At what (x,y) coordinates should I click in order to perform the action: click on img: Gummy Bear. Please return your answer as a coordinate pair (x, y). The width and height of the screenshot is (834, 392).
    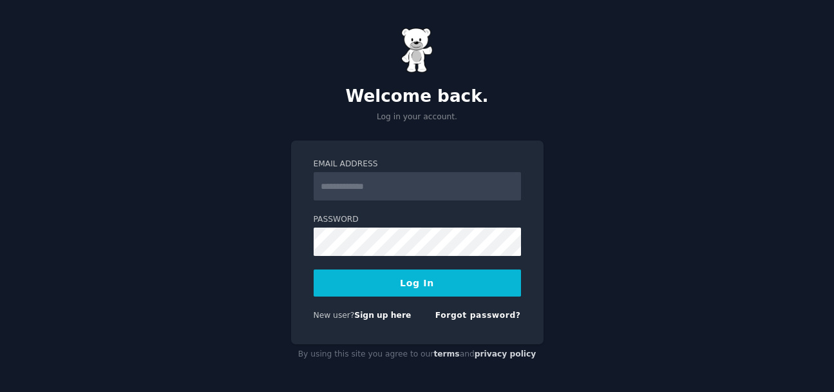
    Looking at the image, I should click on (418, 50).